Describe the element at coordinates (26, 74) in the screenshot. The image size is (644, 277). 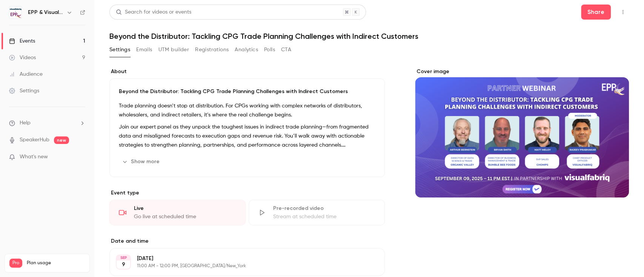
I see `div: Audience` at that location.